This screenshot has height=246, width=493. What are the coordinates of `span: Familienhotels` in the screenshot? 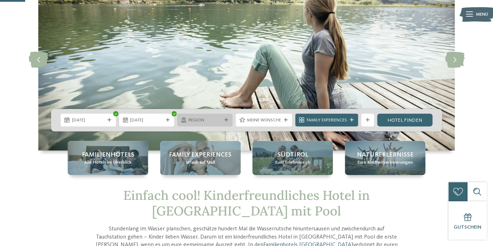 It's located at (108, 155).